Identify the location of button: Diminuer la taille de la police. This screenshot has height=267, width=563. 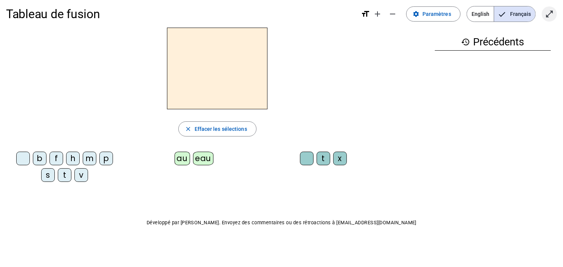
(393, 14).